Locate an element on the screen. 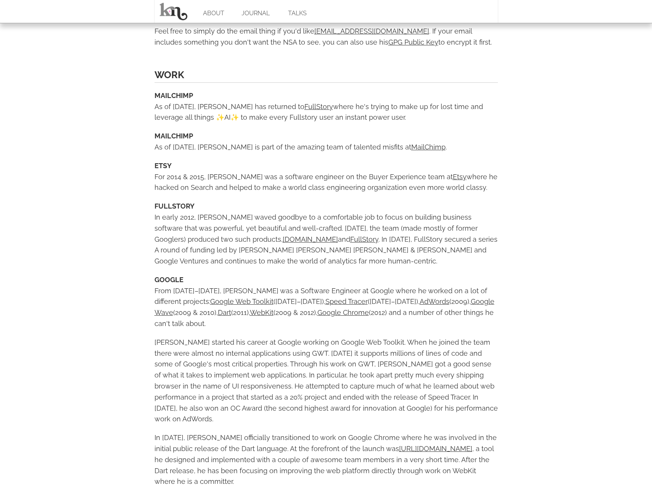 This screenshot has height=485, width=652. a: Etsy is located at coordinates (460, 177).